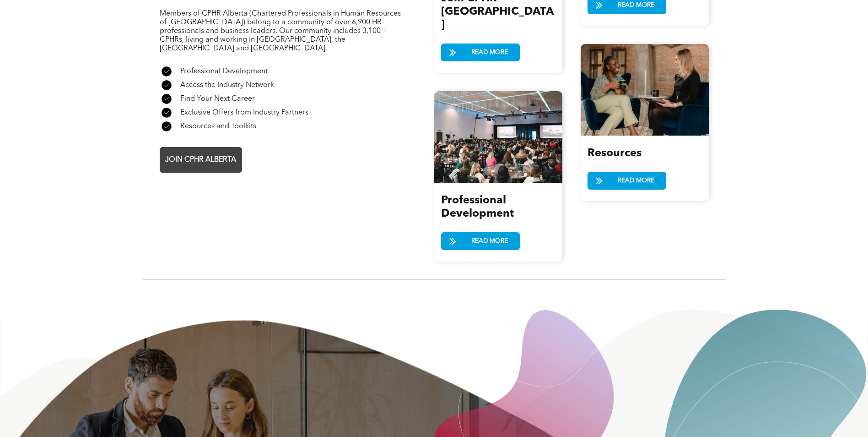  Describe the element at coordinates (217, 99) in the screenshot. I see `span: Find Your Next Career` at that location.